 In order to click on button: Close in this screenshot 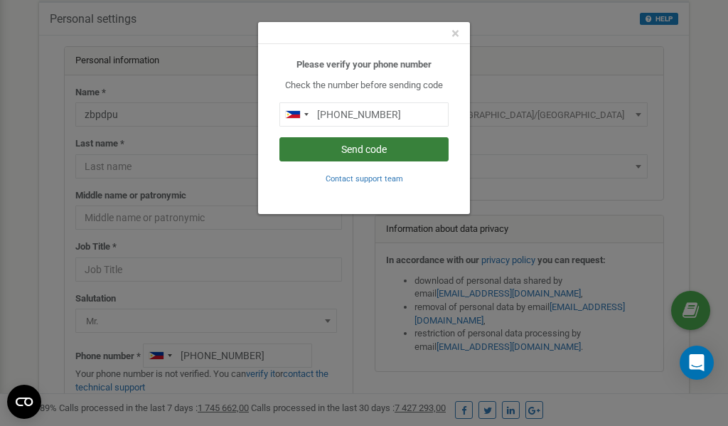, I will do `click(455, 33)`.